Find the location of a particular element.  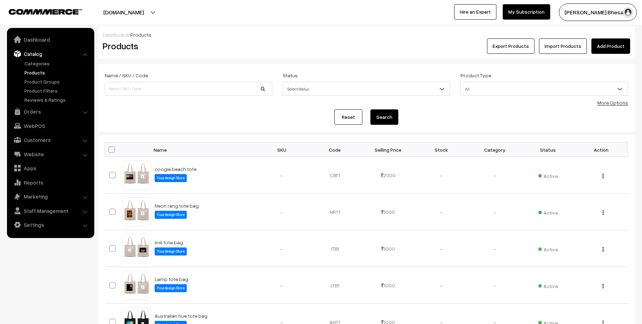

button: Export Products is located at coordinates (511, 46).